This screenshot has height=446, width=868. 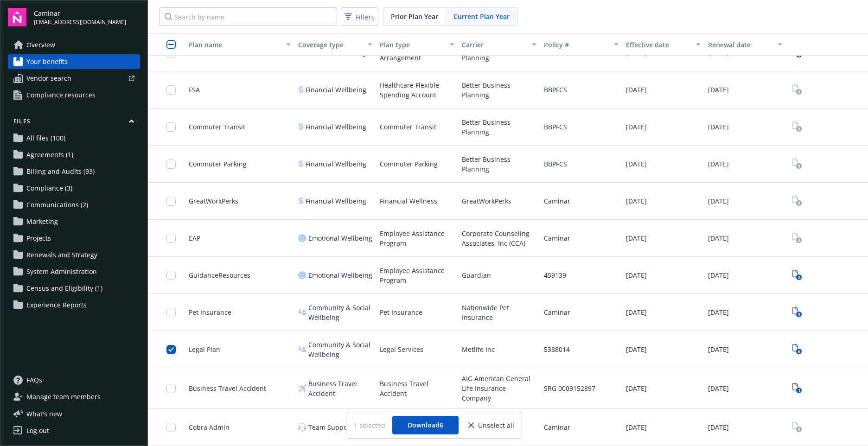 What do you see at coordinates (336, 90) in the screenshot?
I see `span: Financial Wellbeing` at bounding box center [336, 90].